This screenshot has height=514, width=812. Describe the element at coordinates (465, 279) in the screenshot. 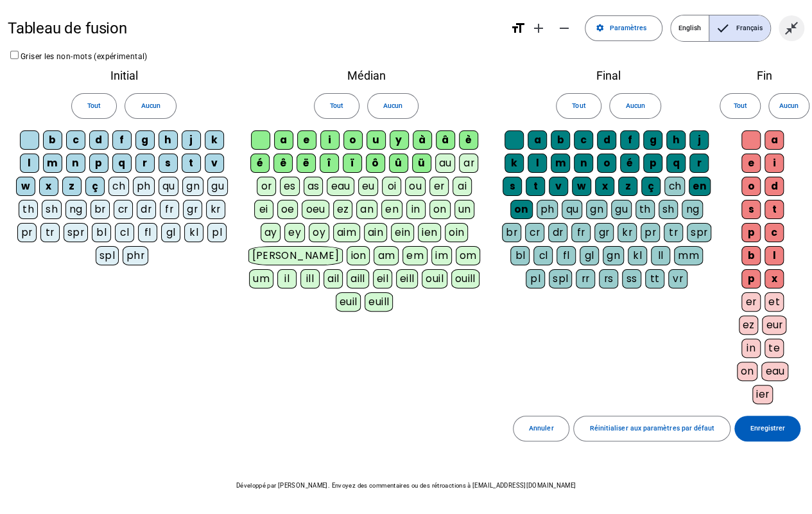

I see `div: ouill` at that location.